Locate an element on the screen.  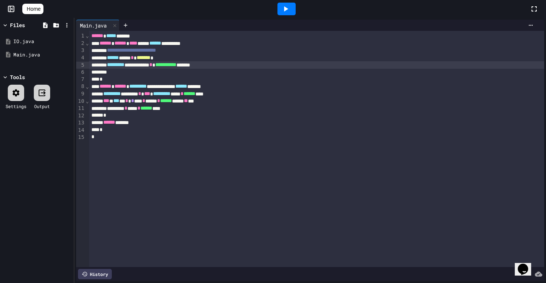
div: 5 is located at coordinates (81, 65).